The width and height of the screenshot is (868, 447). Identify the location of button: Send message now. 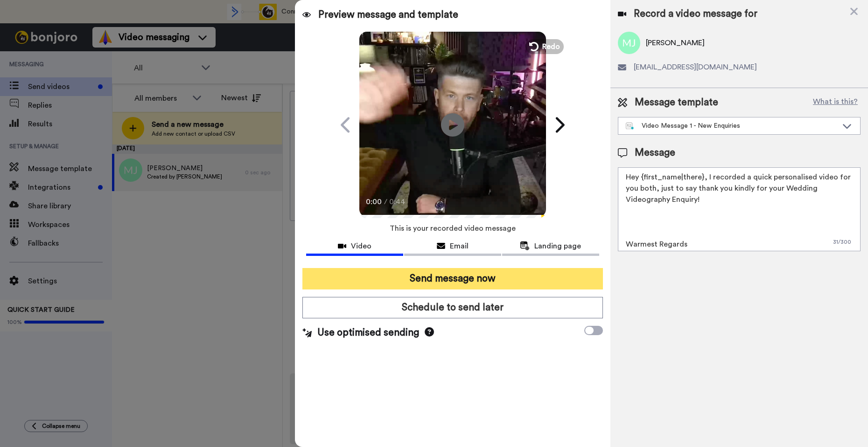
(452, 279).